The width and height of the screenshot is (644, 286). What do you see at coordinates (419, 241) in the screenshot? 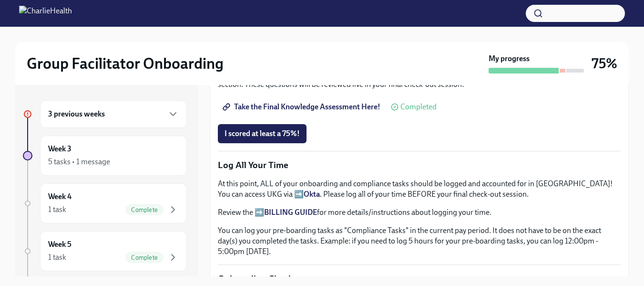
I see `p: You can log your pre-boarding tasks as "Compliance Tasks" in the current pay period. It does not ...` at bounding box center [419, 241].